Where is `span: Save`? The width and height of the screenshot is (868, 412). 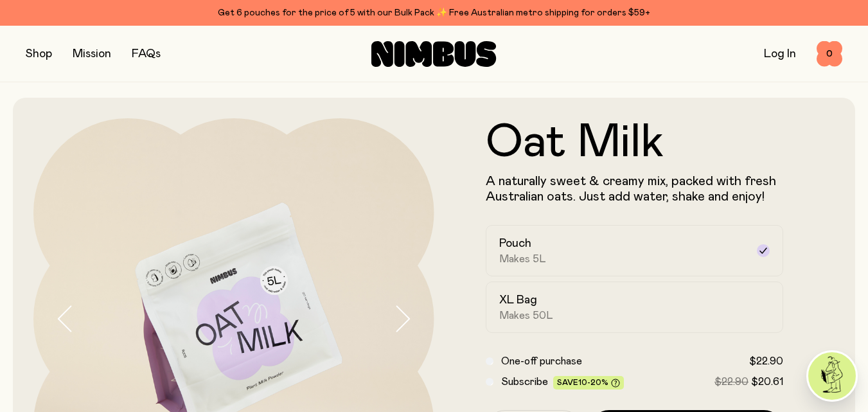
span: Save is located at coordinates (588, 383).